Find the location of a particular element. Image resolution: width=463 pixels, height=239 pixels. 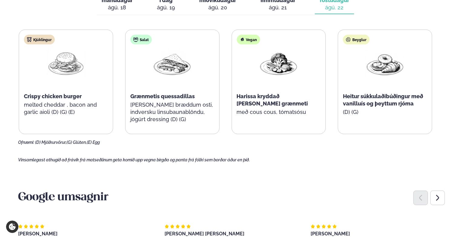

div: Kjúklingur is located at coordinates (39, 40).